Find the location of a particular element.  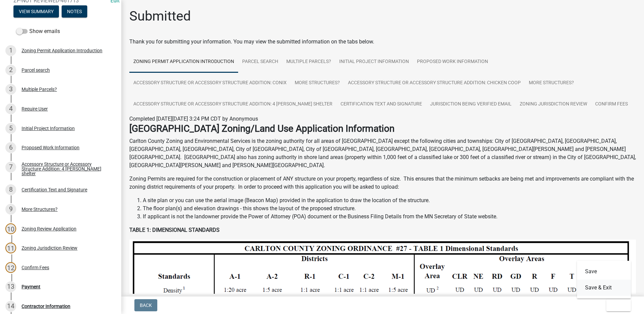

div: Zoning Jurisdiction Review is located at coordinates (50, 248).